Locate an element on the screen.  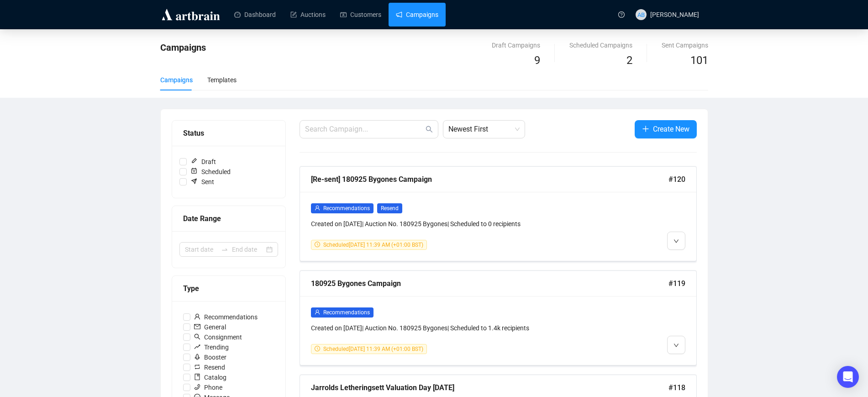
button: Create New is located at coordinates (665, 129).